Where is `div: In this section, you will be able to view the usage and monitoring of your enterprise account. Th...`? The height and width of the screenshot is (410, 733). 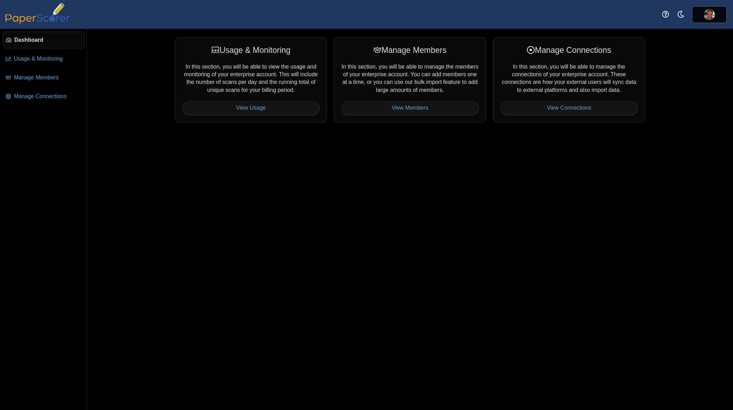
div: In this section, you will be able to view the usage and monitoring of your enterprise account. Th... is located at coordinates (251, 80).